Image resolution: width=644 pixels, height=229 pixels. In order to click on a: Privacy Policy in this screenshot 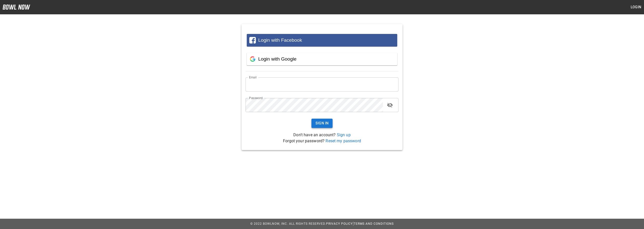, I will do `click(339, 224)`.